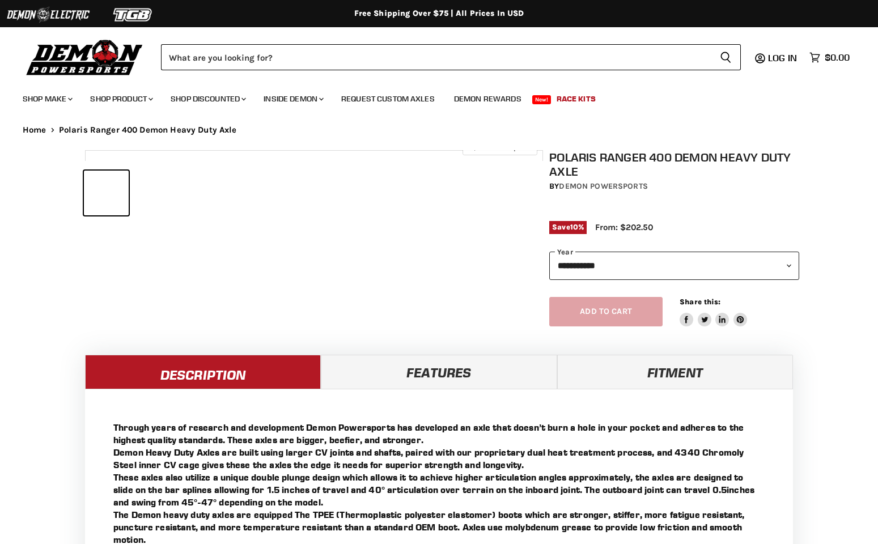 Image resolution: width=878 pixels, height=544 pixels. I want to click on ul: Main menu, so click(430, 96).